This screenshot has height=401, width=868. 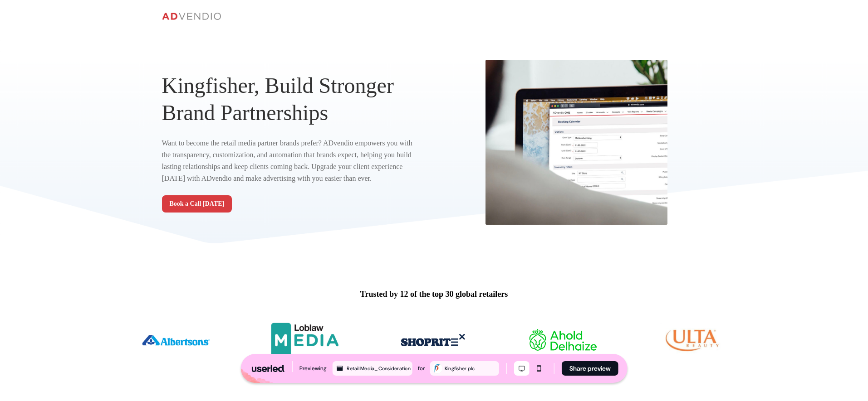 I want to click on div: Kingfisher plc, so click(x=471, y=369).